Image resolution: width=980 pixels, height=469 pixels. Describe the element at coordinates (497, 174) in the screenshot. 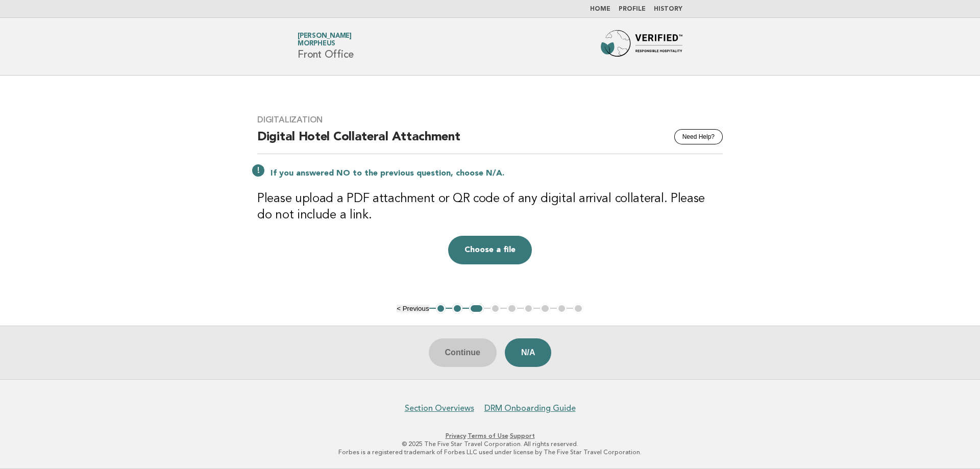

I see `p: If you answered NO to the previous question, choose N/A.` at that location.